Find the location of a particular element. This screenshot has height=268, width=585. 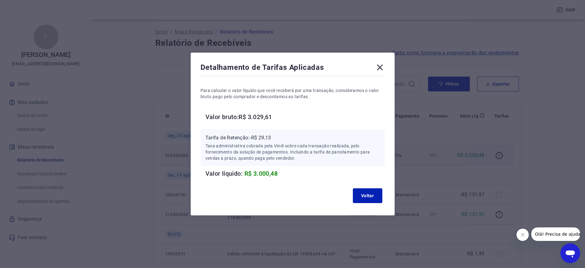

p: Para calcular o valor líquido que você receberá por uma transação, consideramos o valor bruto pag... is located at coordinates (293, 93).